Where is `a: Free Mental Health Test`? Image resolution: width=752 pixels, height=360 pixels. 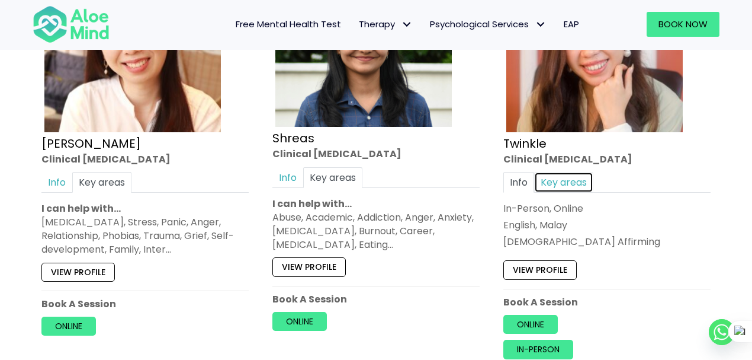 a: Free Mental Health Test is located at coordinates (288, 24).